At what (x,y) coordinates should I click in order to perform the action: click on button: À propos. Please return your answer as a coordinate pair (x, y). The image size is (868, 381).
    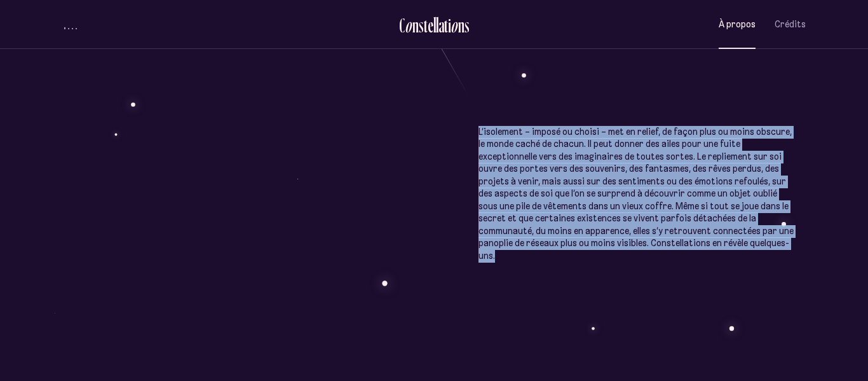
    Looking at the image, I should click on (737, 25).